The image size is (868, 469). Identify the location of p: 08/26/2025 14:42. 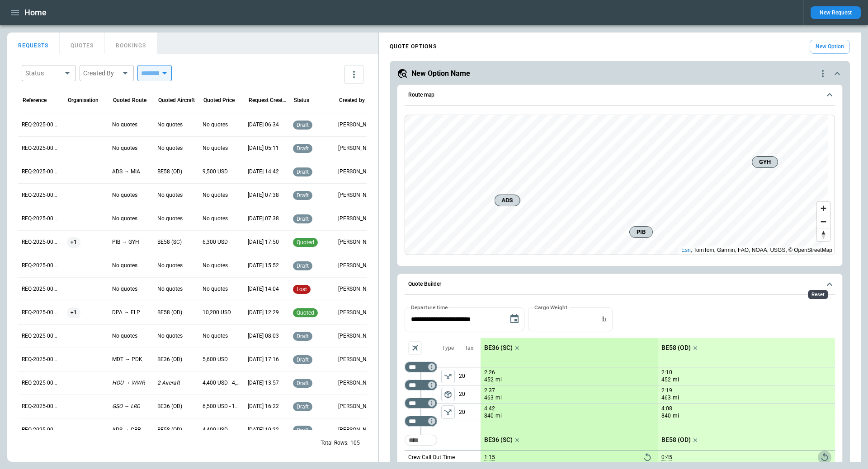
(263, 171).